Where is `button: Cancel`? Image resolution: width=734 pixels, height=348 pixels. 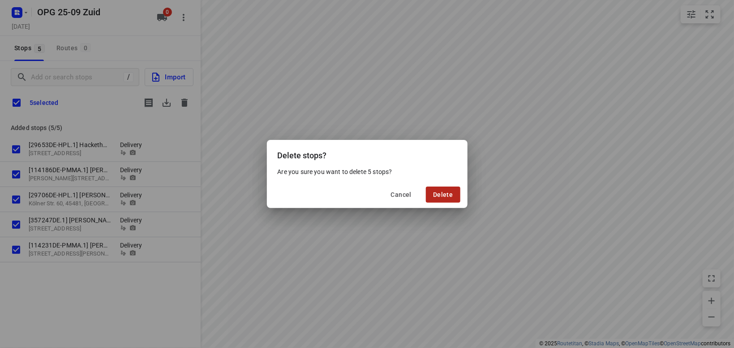
button: Cancel is located at coordinates (401, 194).